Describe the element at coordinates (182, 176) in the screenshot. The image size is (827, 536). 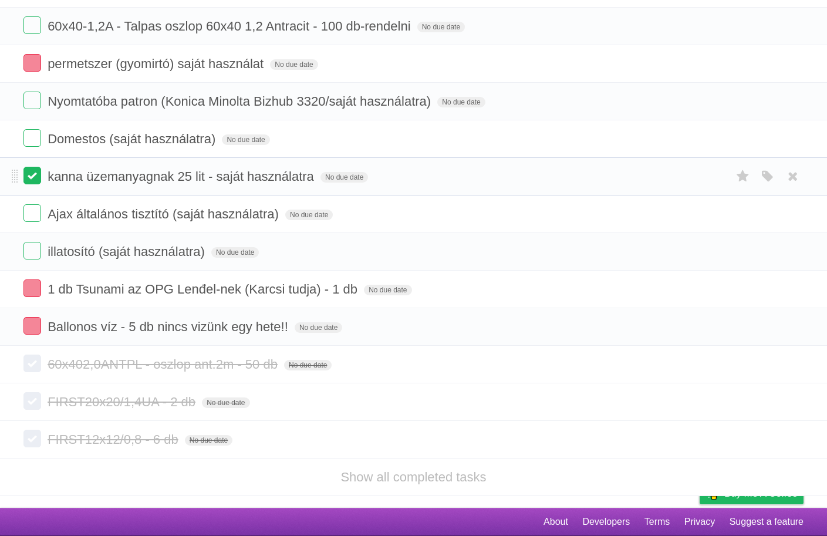
I see `span: kanna üzemanyagnak 25 lit - saját használatra` at that location.